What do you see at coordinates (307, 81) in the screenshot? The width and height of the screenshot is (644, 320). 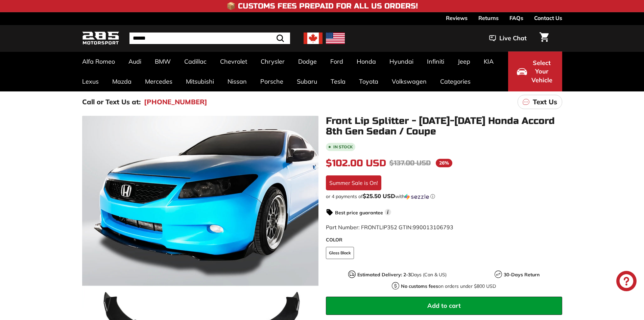 I see `a: Subaru` at bounding box center [307, 81].